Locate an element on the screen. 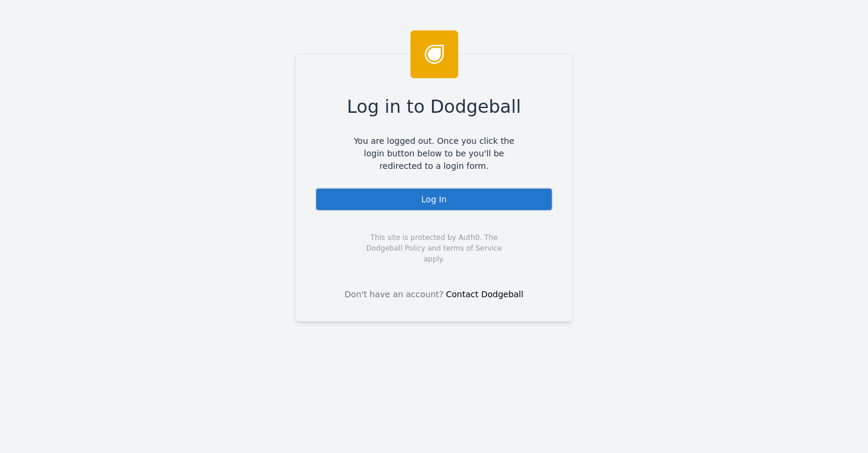  span: Don't have an account? is located at coordinates (395, 294).